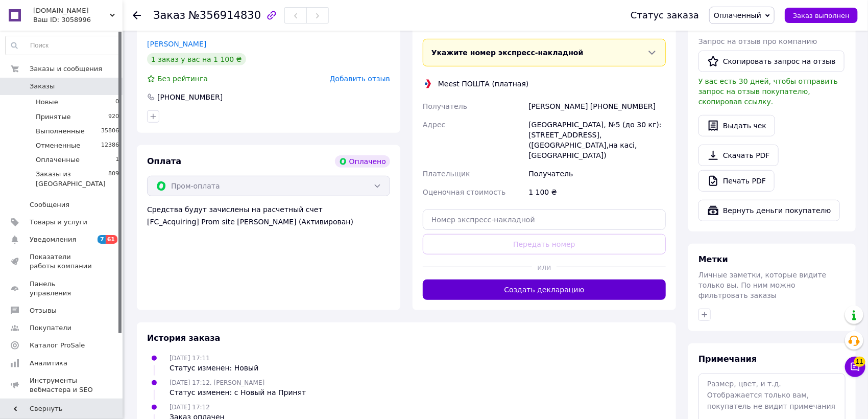 The width and height of the screenshot is (868, 419). Describe the element at coordinates (58, 160) in the screenshot. I see `span: Оплаченные` at that location.